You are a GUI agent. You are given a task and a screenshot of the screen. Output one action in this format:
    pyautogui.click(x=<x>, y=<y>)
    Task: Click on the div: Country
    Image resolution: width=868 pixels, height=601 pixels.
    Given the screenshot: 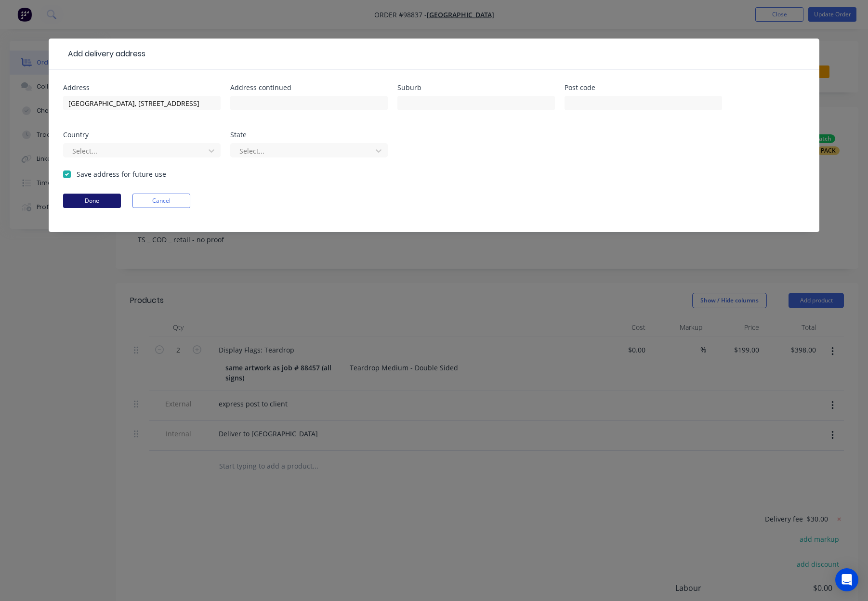 What is the action you would take?
    pyautogui.click(x=142, y=135)
    